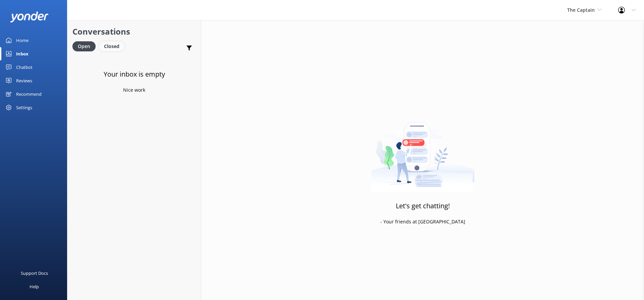  I want to click on h3: Let's get chatting!, so click(423, 206).